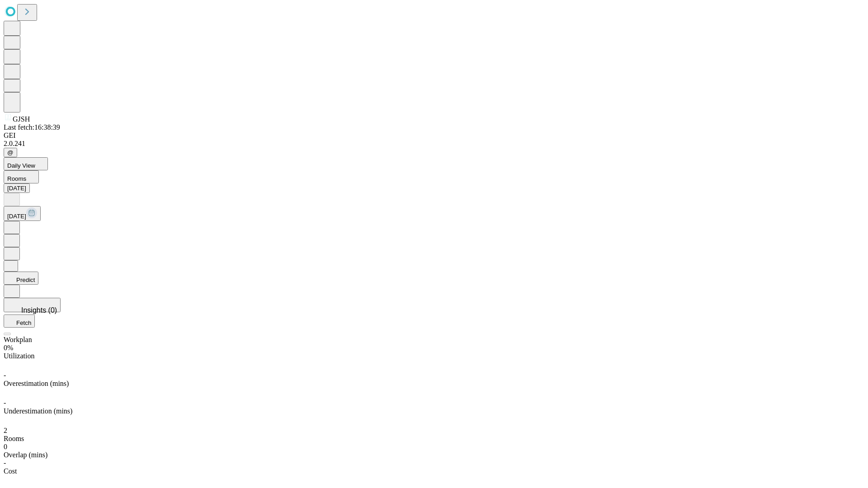  Describe the element at coordinates (25, 454) in the screenshot. I see `span: Overlap (mins)` at that location.